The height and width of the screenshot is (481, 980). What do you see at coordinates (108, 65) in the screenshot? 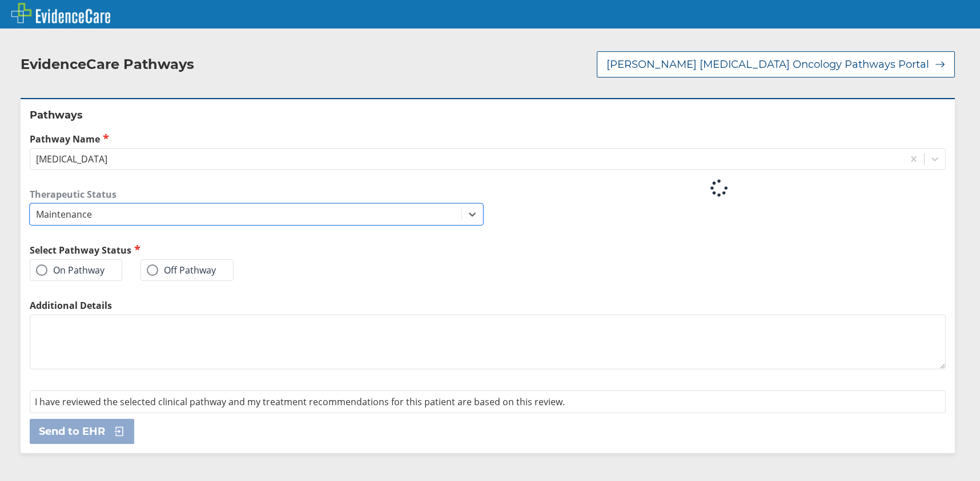
I see `h2: EvidenceCare Pathways` at bounding box center [108, 65].